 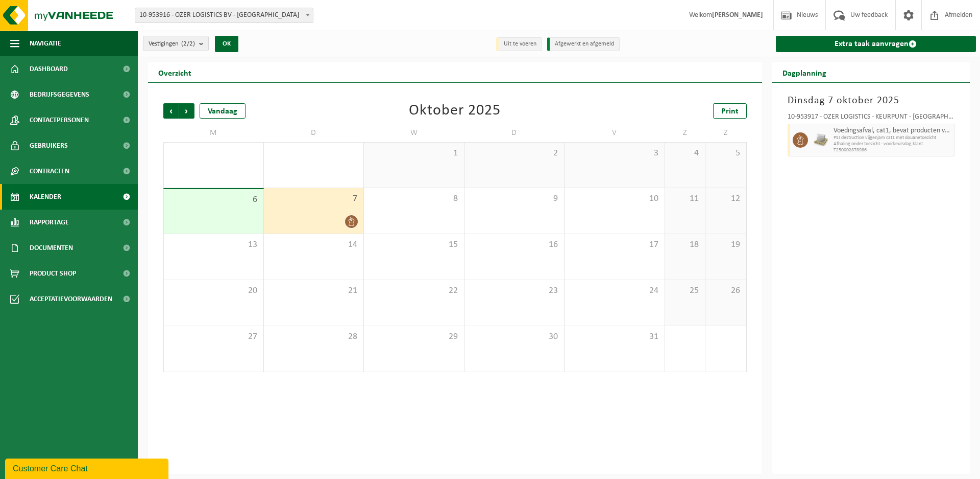 I want to click on span: T250002878986, so click(x=893, y=150).